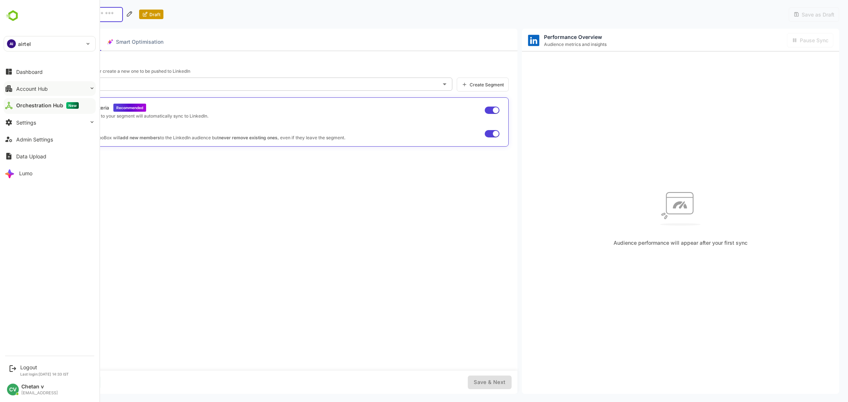 The height and width of the screenshot is (402, 848). I want to click on span: Performance Overview, so click(549, 37).